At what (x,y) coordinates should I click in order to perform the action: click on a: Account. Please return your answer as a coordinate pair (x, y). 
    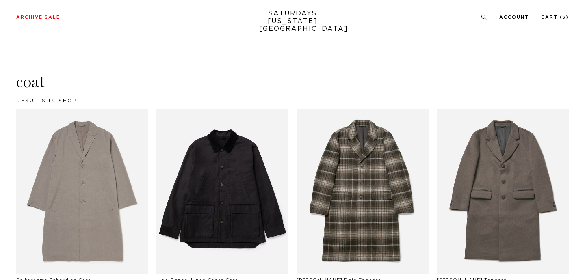
    Looking at the image, I should click on (514, 17).